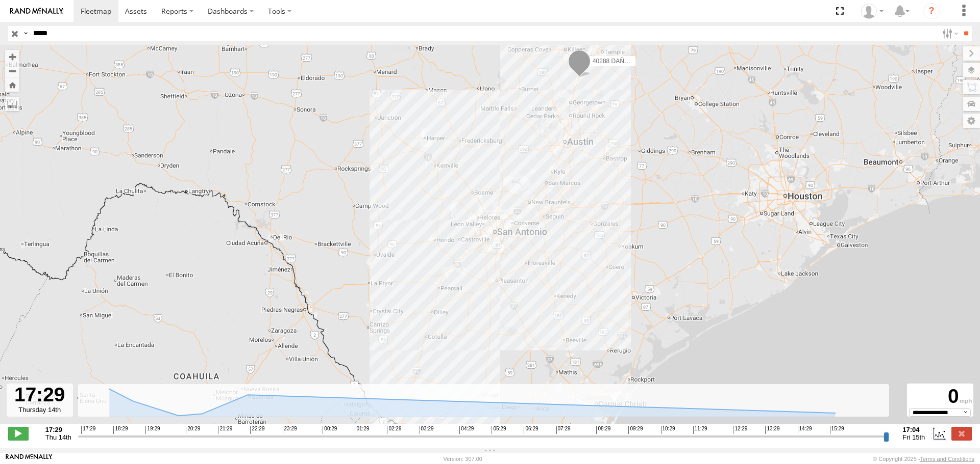 The width and height of the screenshot is (980, 464). What do you see at coordinates (740, 430) in the screenshot?
I see `span: 12:29` at bounding box center [740, 430].